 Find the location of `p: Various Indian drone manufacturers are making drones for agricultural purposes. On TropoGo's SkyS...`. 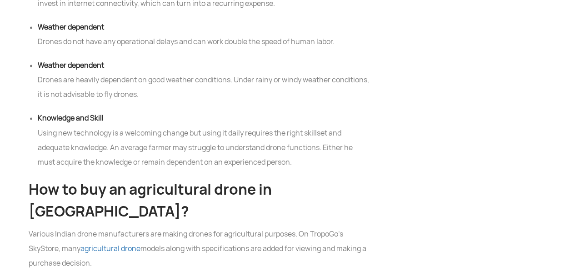

p: Various Indian drone manufacturers are making drones for agricultural purposes. On TropoGo's SkyS... is located at coordinates (199, 248).